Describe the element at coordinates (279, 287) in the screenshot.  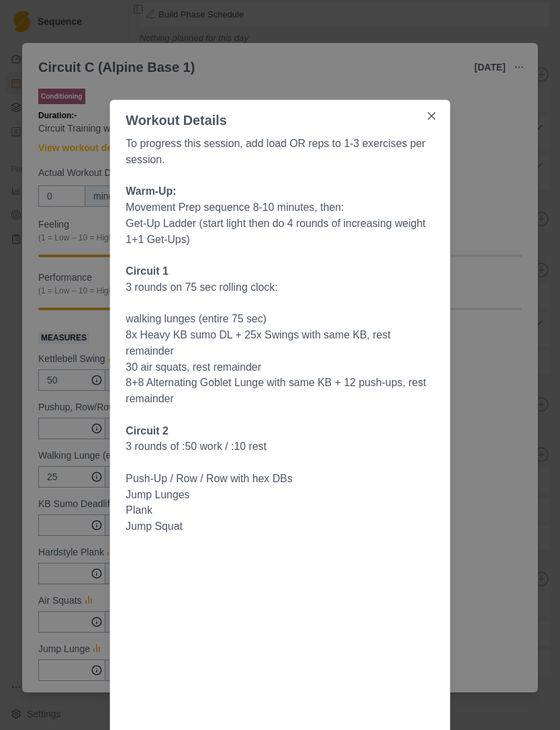
I see `p: 3 rounds on 75 sec rolling clock:` at that location.